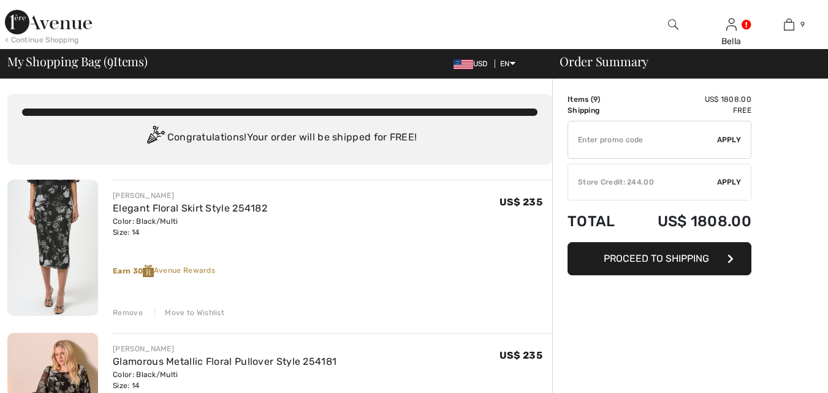 Image resolution: width=828 pixels, height=393 pixels. What do you see at coordinates (731, 24) in the screenshot?
I see `a: Sign In` at bounding box center [731, 24].